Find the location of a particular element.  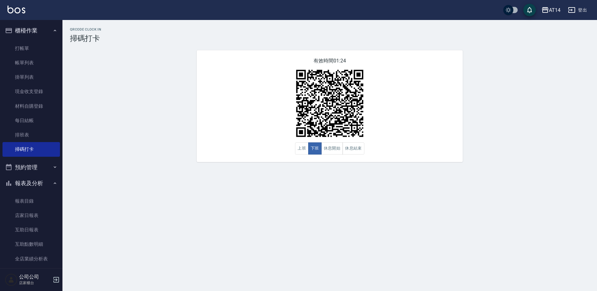

button: 上班 is located at coordinates (302, 148).